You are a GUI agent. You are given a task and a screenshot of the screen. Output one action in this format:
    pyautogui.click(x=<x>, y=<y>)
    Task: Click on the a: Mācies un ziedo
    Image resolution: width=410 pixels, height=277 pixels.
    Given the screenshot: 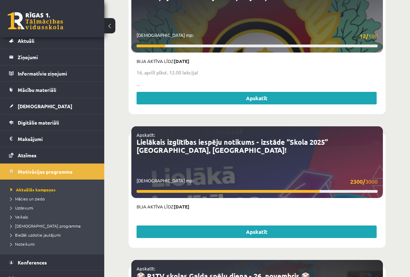 What is the action you would take?
    pyautogui.click(x=54, y=198)
    